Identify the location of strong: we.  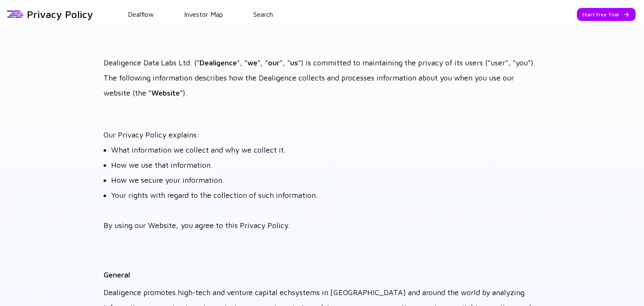
(253, 63).